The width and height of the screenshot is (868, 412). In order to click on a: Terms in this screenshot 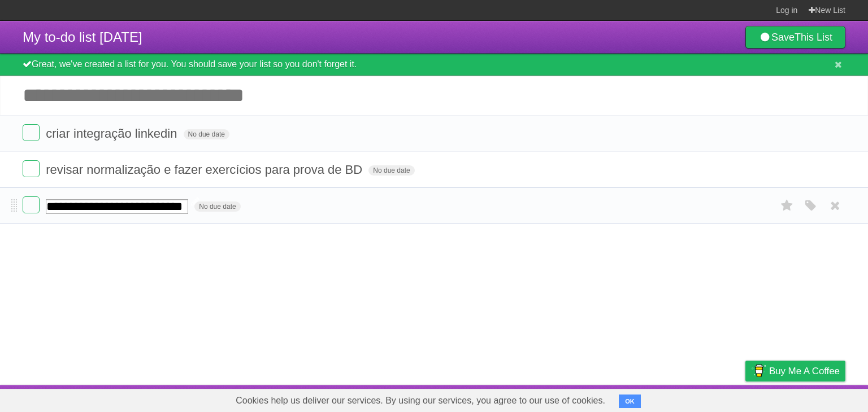, I will do `click(705, 399)`.